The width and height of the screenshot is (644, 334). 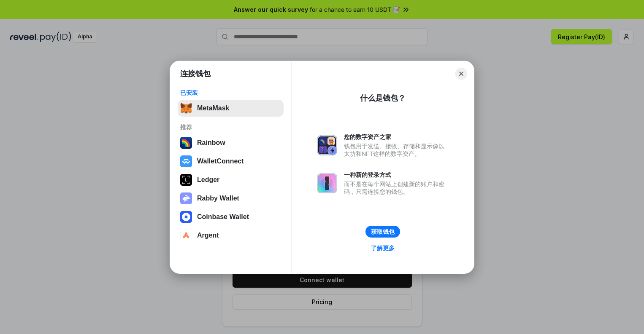 What do you see at coordinates (230, 198) in the screenshot?
I see `button: Rabby Wallet` at bounding box center [230, 198].